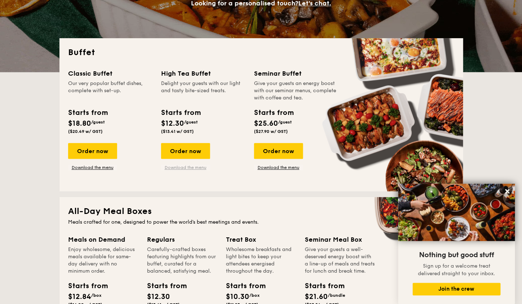 This screenshot has height=304, width=522. What do you see at coordinates (110, 74) in the screenshot?
I see `div: Classic Buffet` at bounding box center [110, 74].